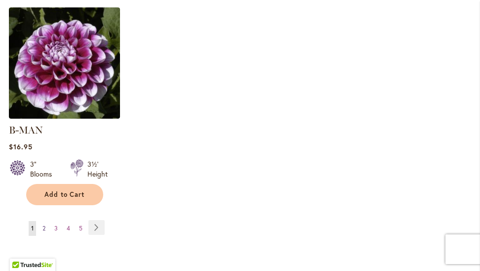  Describe the element at coordinates (68, 228) in the screenshot. I see `span: 4` at that location.